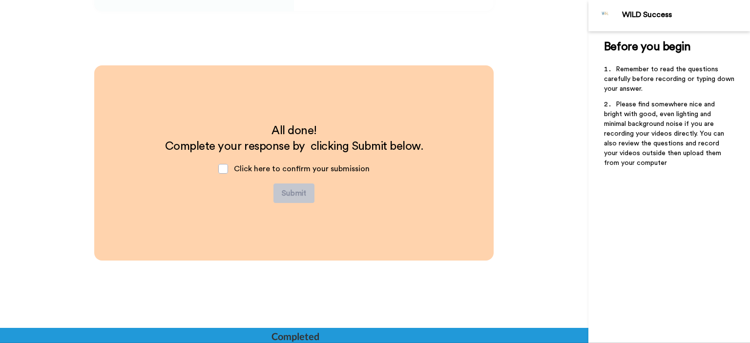  I want to click on img: Profile Image, so click(606, 16).